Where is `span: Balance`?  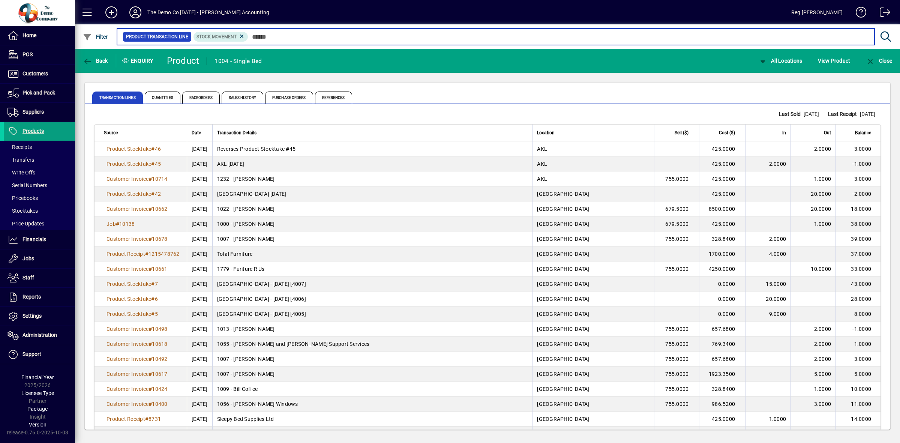
span: Balance is located at coordinates (863, 133).